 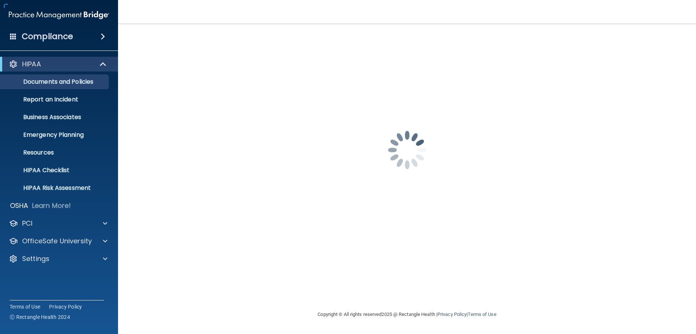 What do you see at coordinates (58, 259) in the screenshot?
I see `a: Settings` at bounding box center [58, 259].